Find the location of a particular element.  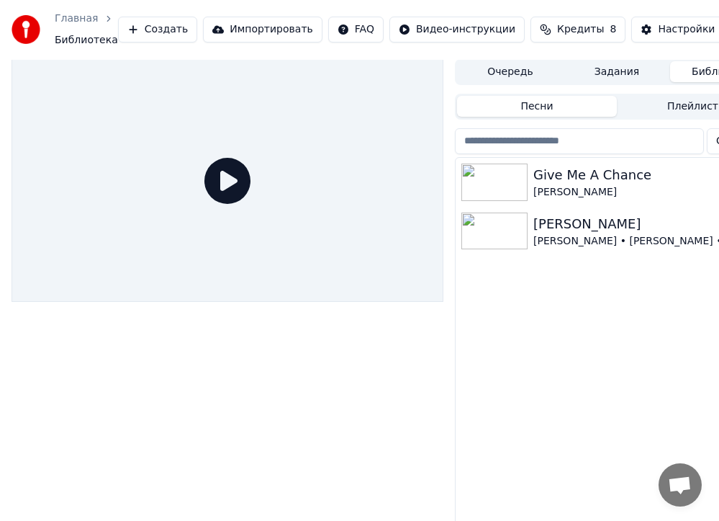

div: Открытый чат is located at coordinates (680, 485).